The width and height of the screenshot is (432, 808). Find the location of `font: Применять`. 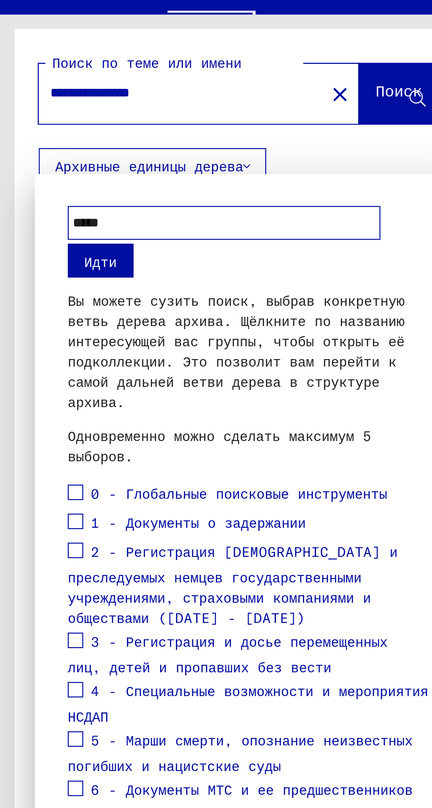

font: Применять is located at coordinates (171, 452).